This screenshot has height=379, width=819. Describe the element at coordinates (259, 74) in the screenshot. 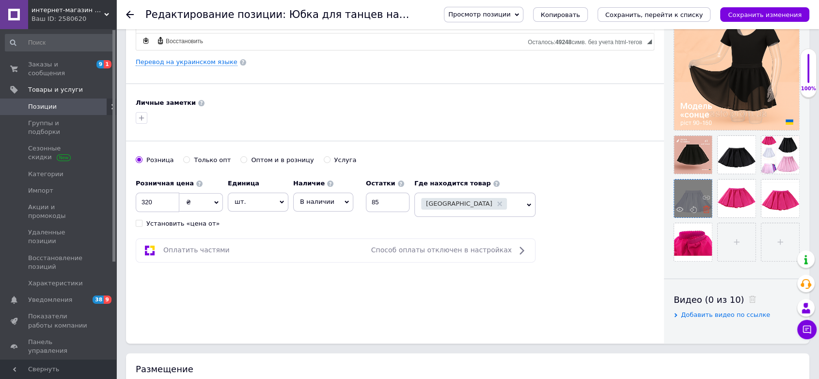

I see `p: S, M — базовая цена (+30 грн улучшенная резинка)` at that location.